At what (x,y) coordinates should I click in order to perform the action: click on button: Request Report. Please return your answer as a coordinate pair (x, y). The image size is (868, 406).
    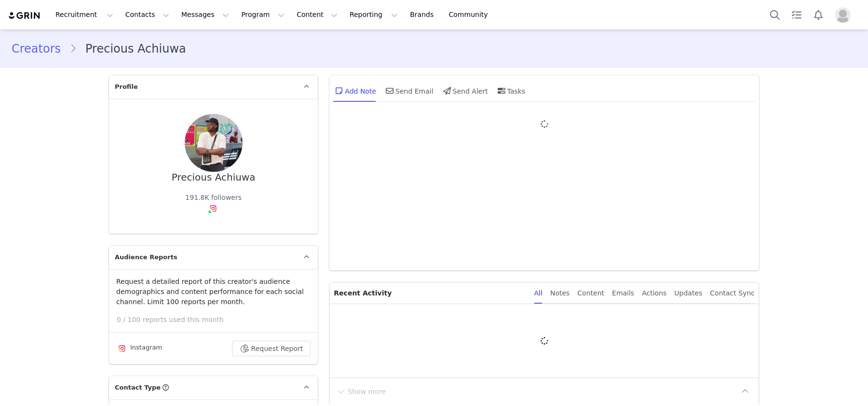
    Looking at the image, I should click on (272, 348).